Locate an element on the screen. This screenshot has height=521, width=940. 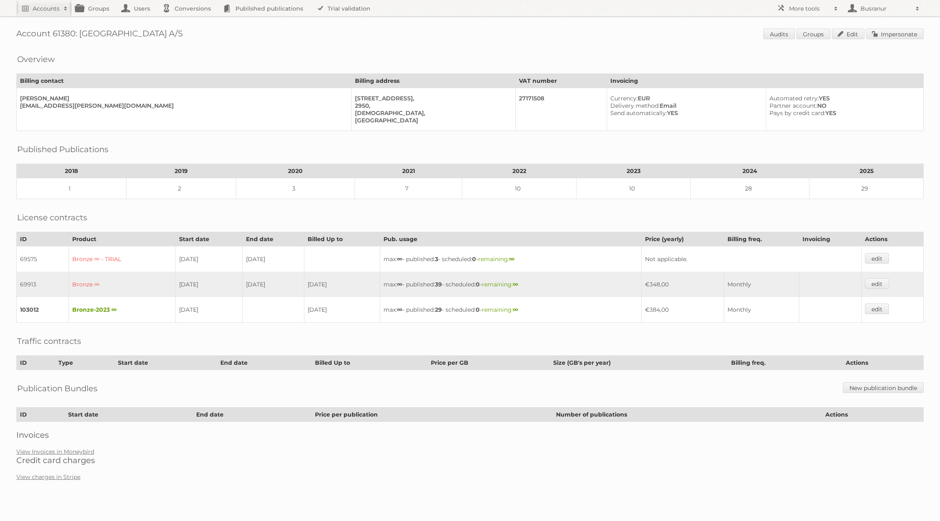
td: 7 is located at coordinates (408, 189).